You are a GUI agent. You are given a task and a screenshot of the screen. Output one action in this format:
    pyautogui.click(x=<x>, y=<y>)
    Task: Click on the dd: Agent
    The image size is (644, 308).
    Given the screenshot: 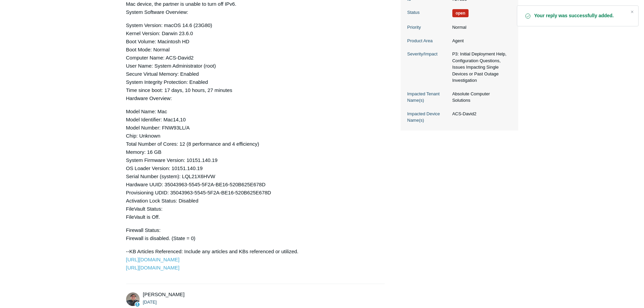 What is the action you would take?
    pyautogui.click(x=480, y=41)
    